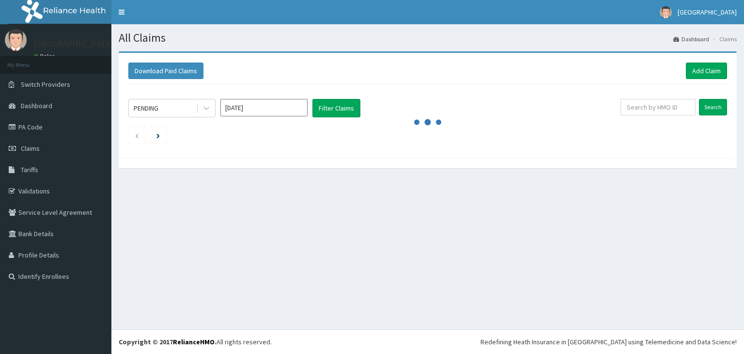 The width and height of the screenshot is (744, 354). I want to click on span: Switch Providers, so click(46, 84).